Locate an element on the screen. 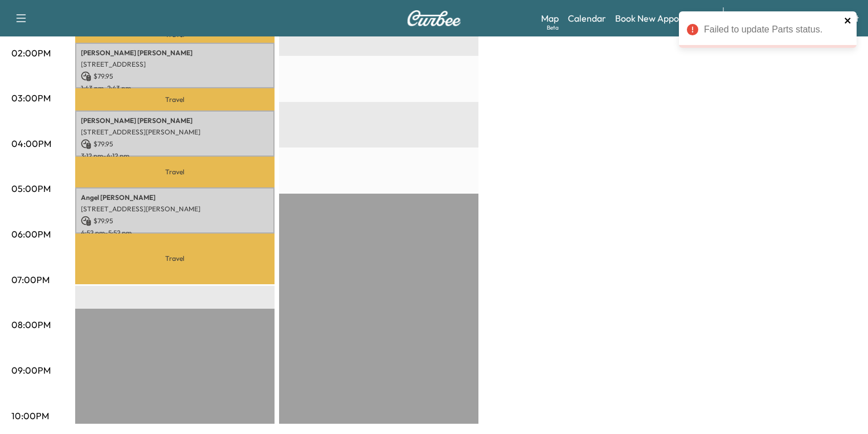  p: 05:00PM is located at coordinates (31, 188).